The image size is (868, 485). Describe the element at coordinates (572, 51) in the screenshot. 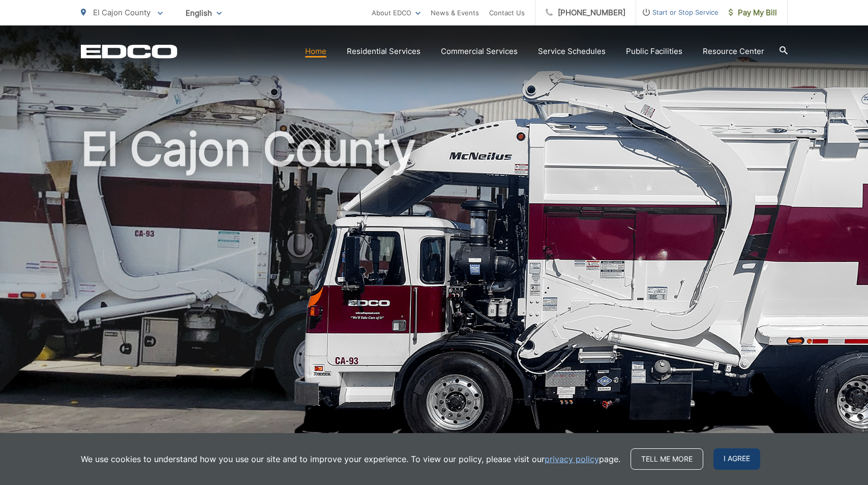

I see `a: Service Schedules` at that location.